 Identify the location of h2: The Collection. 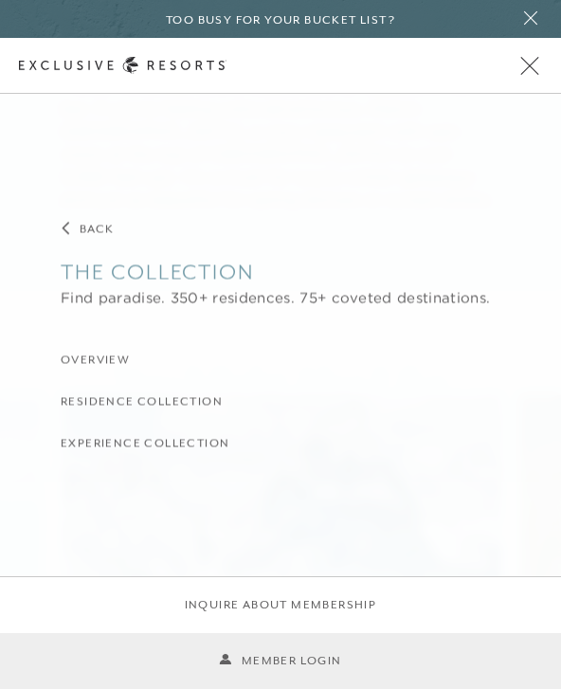
(275, 273).